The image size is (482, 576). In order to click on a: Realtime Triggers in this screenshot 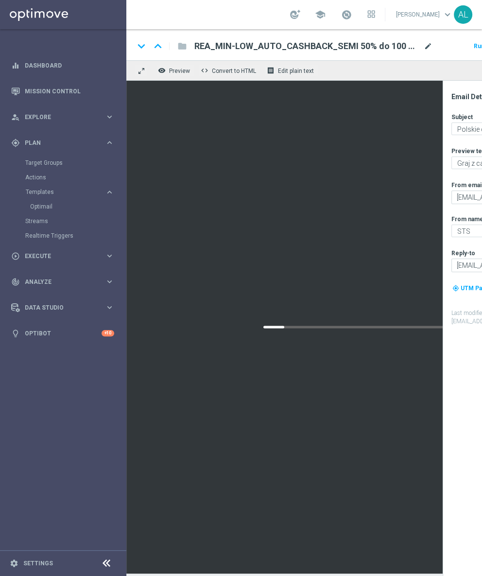, I will do `click(63, 236)`.